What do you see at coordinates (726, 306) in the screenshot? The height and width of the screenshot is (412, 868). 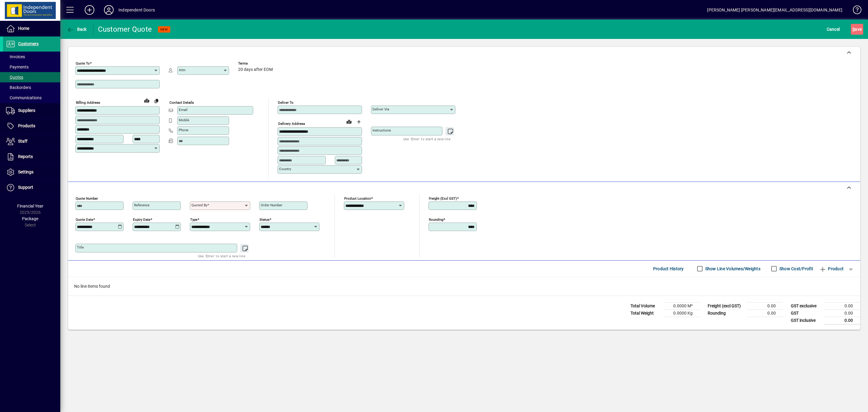 I see `td: Freight (excl GST)` at bounding box center [726, 306].